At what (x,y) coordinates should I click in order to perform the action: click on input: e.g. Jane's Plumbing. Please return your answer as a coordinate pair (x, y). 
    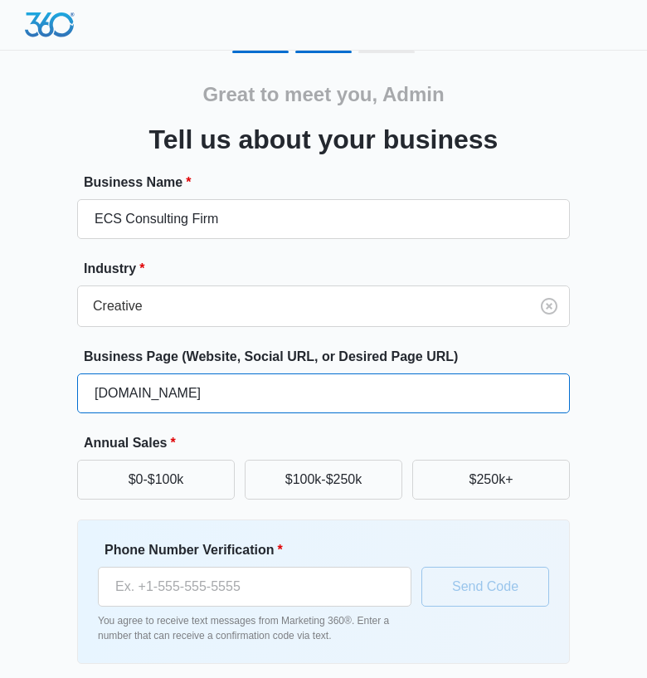
    Looking at the image, I should click on (324, 219).